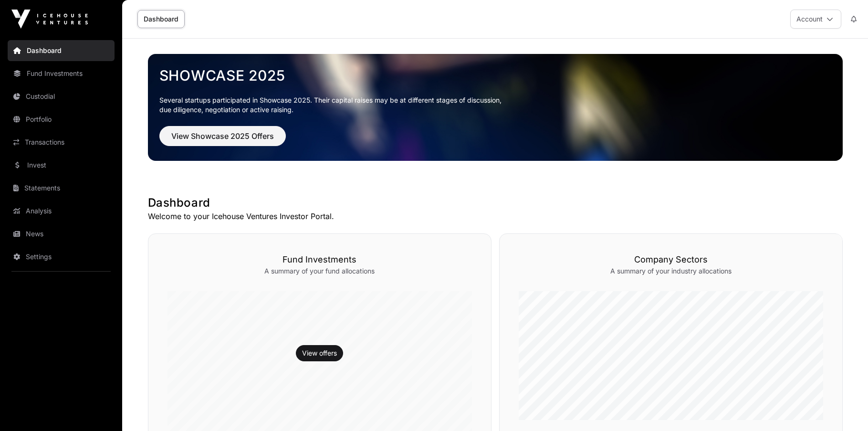 The image size is (868, 431). Describe the element at coordinates (61, 188) in the screenshot. I see `a: Statements` at that location.